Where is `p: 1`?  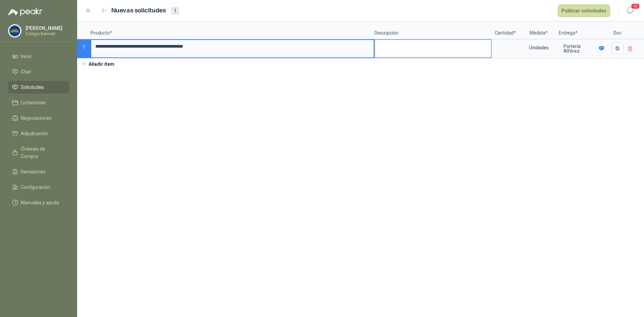
p: 1 is located at coordinates (84, 48).